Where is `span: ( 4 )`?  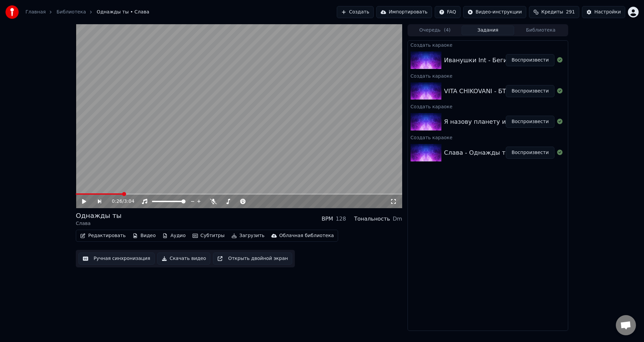 span: ( 4 ) is located at coordinates (447, 30).